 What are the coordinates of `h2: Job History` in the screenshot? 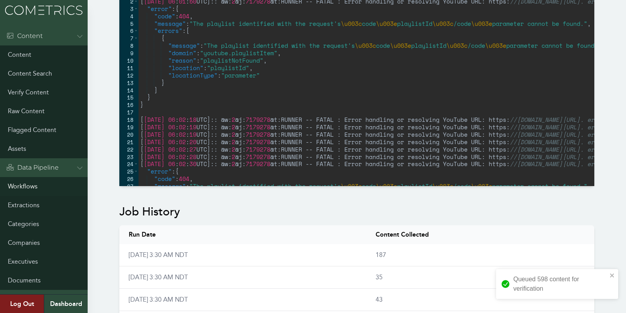 It's located at (357, 212).